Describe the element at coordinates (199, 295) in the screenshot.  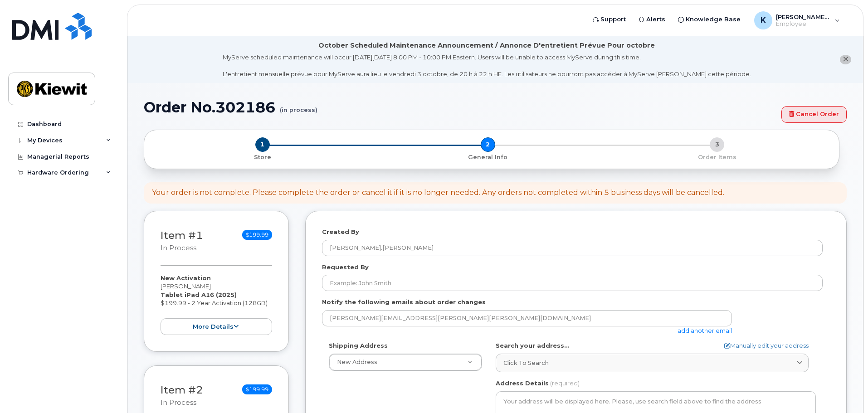
I see `strong: Tablet iPad A16 (2025)` at that location.